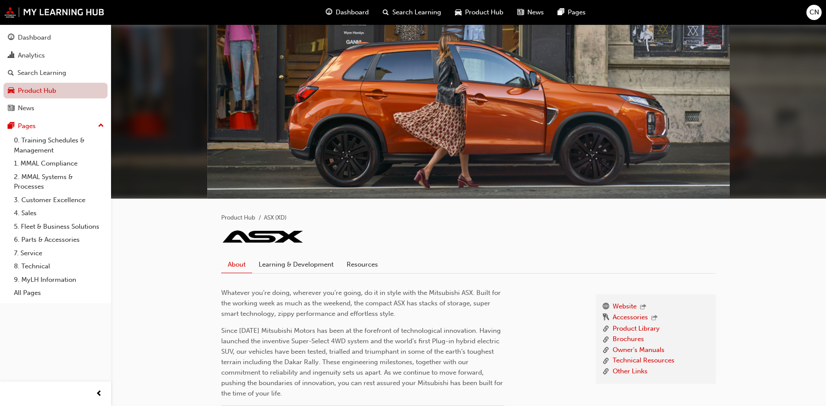  I want to click on span: keys-icon, so click(606, 318).